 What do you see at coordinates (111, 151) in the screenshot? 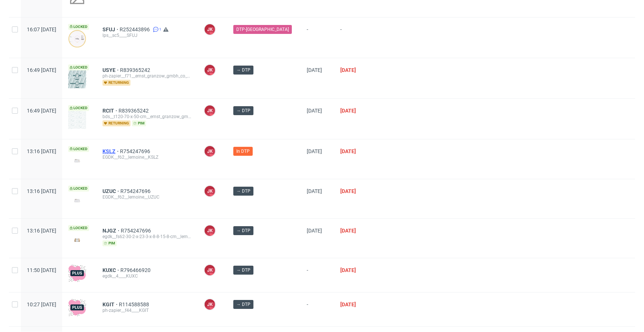
I see `a: KSLZ` at bounding box center [111, 151].